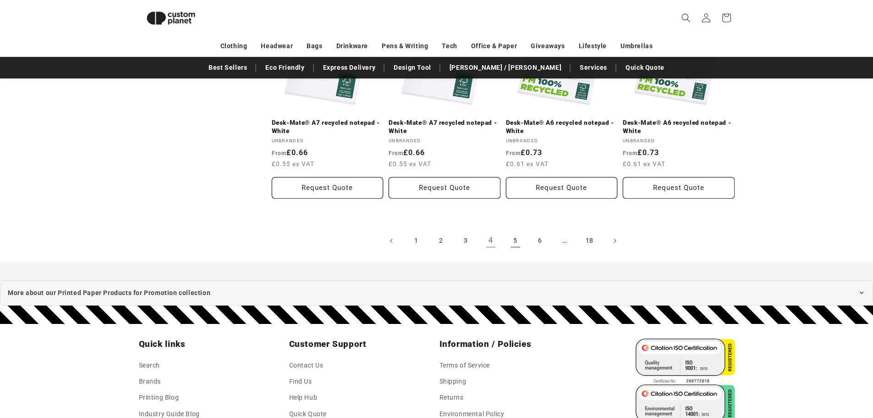  What do you see at coordinates (491, 241) in the screenshot?
I see `a: Page 4` at bounding box center [491, 241].